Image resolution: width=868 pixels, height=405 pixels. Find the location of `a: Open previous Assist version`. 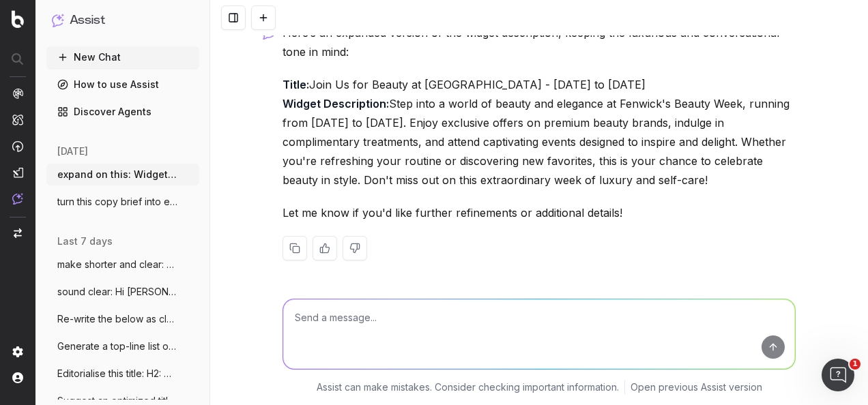

a: Open previous Assist version is located at coordinates (696, 387).